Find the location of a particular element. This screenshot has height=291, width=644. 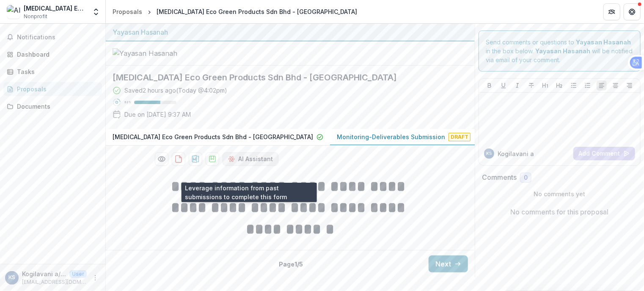

div: Yayasan Hasanah is located at coordinates (291, 32).